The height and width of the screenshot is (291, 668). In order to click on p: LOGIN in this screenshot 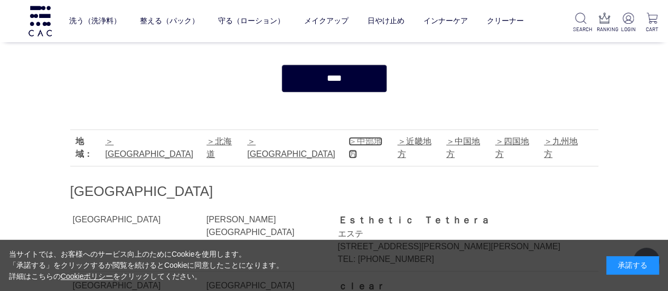, I will do `click(628, 29)`.